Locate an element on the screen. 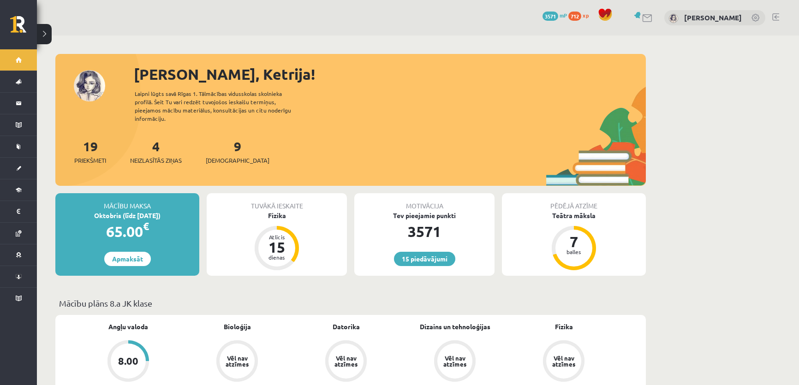 The width and height of the screenshot is (799, 385). span: mP is located at coordinates (563, 15).